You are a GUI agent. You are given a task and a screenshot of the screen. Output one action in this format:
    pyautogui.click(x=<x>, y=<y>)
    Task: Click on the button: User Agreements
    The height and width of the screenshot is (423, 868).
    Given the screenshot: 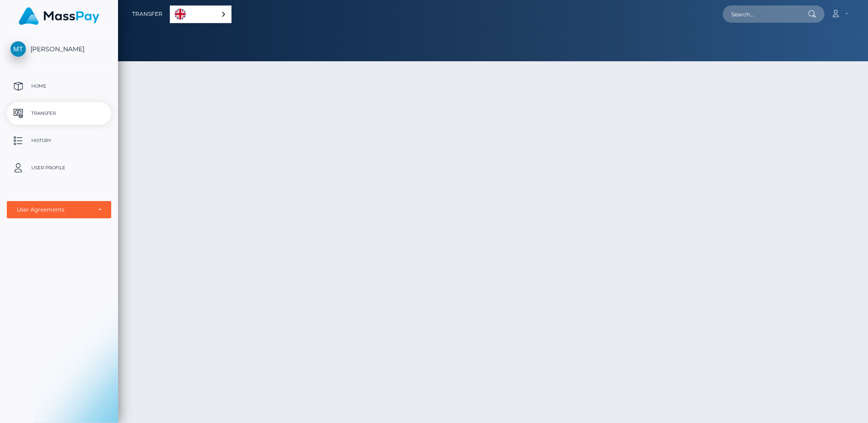 What is the action you would take?
    pyautogui.click(x=59, y=210)
    